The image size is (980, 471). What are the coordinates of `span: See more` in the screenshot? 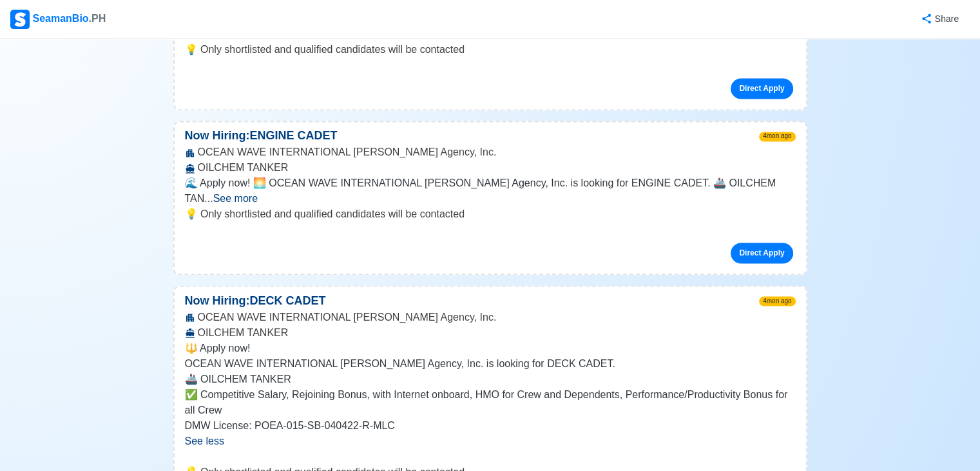 It's located at (235, 198).